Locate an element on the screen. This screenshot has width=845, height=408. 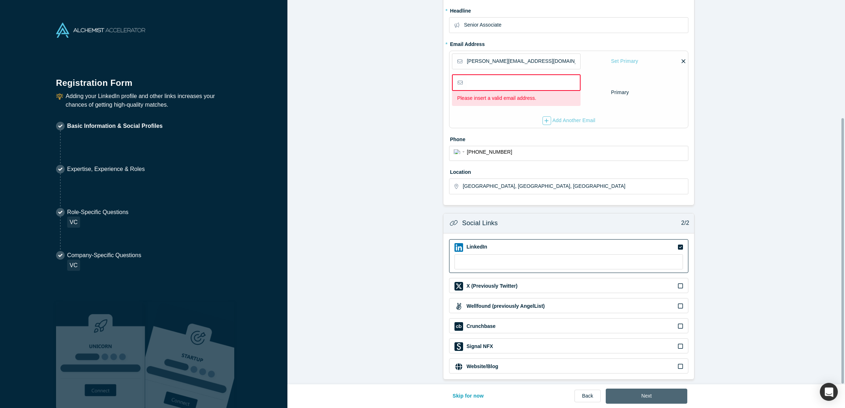
img: Signal NFX icon is located at coordinates (459, 347).